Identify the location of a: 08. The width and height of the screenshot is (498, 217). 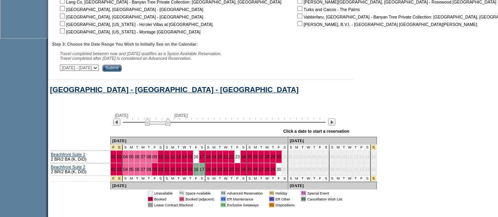
(149, 157).